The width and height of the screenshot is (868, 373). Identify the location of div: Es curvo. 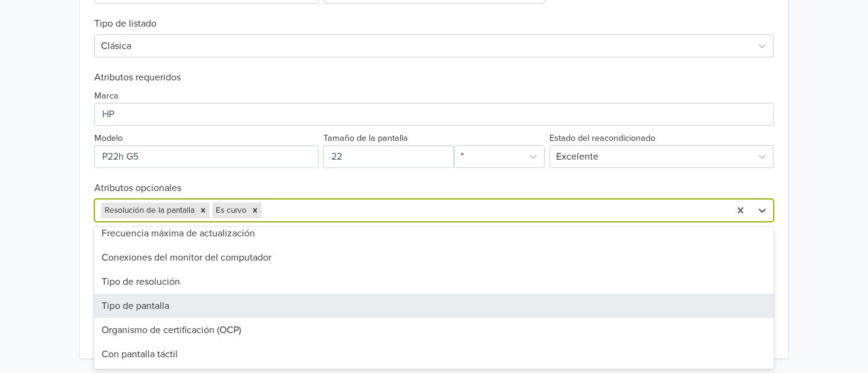
(230, 210).